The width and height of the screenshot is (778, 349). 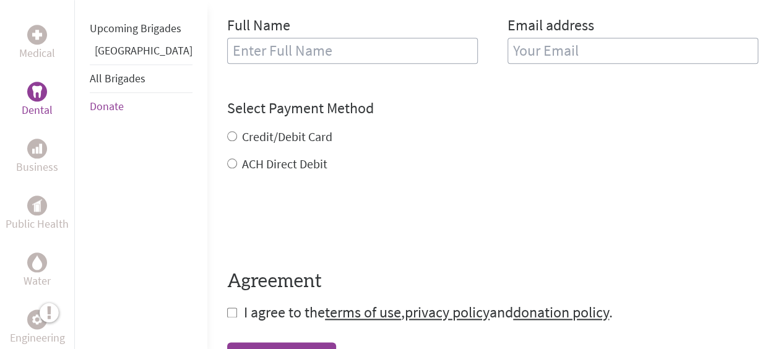 What do you see at coordinates (37, 110) in the screenshot?
I see `p: Dental` at bounding box center [37, 110].